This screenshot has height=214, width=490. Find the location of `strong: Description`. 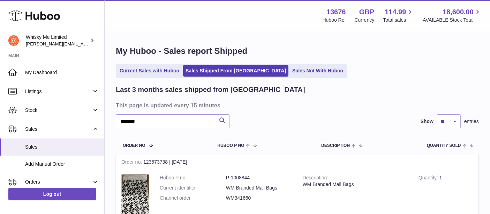

strong: Description is located at coordinates (316, 178).